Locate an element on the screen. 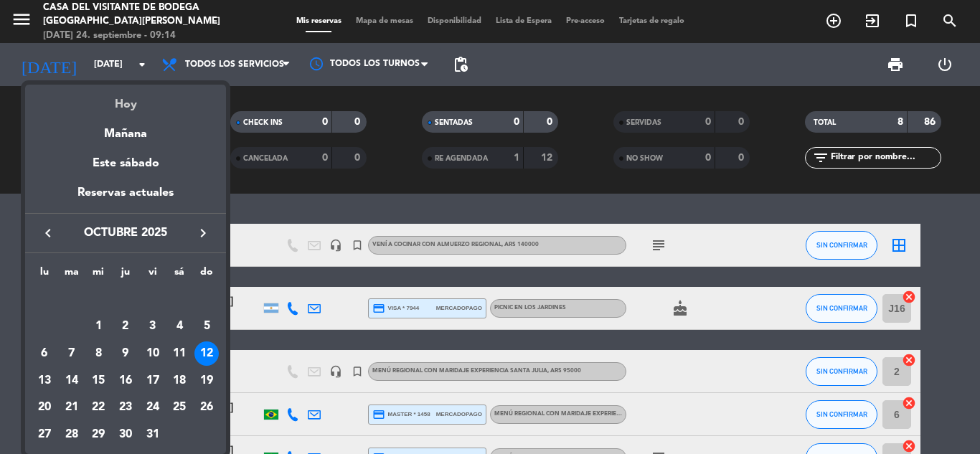 The image size is (980, 454). div: 10 is located at coordinates (153, 354).